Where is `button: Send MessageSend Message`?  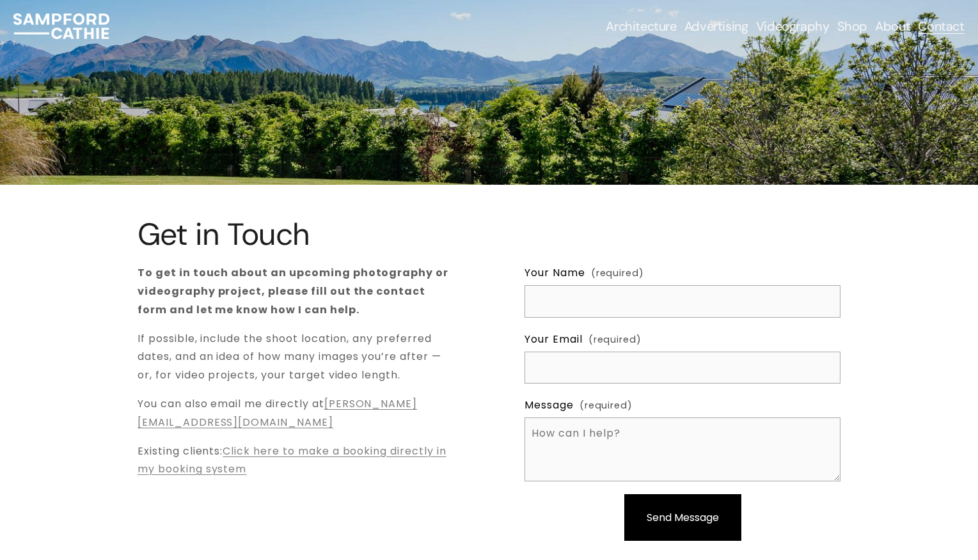
button: Send MessageSend Message is located at coordinates (682, 517).